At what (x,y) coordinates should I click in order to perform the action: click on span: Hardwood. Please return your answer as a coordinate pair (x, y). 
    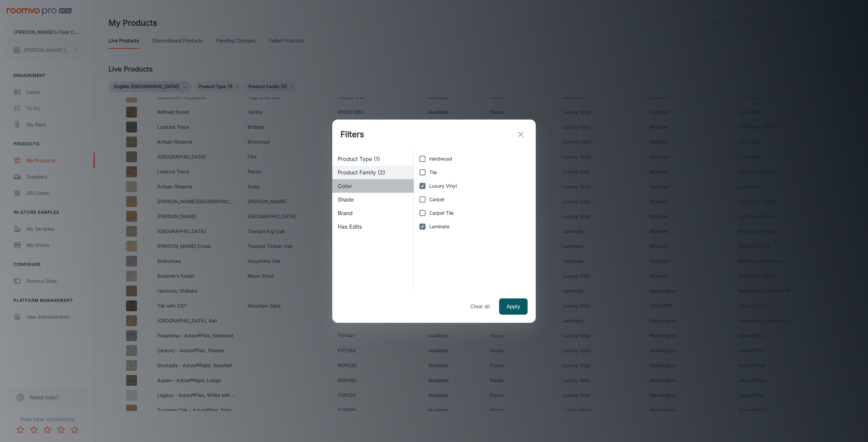
    Looking at the image, I should click on (441, 159).